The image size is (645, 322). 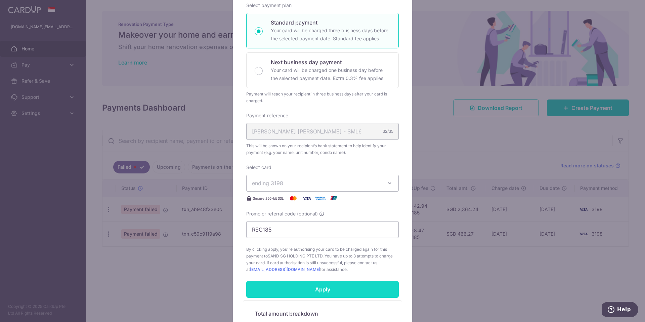 I want to click on span: This will be shown on your recipient’s bank statement to help identify your payment (e.g. your na..., so click(x=322, y=149).